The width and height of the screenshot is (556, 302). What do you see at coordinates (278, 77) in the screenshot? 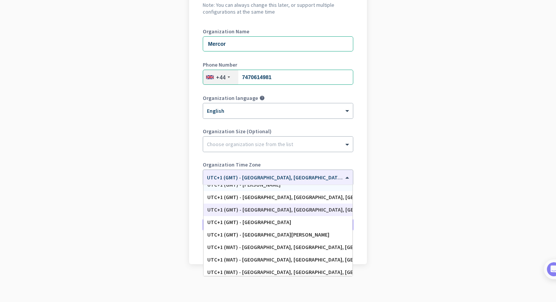
I see `input: 121 234 5678` at bounding box center [278, 77].